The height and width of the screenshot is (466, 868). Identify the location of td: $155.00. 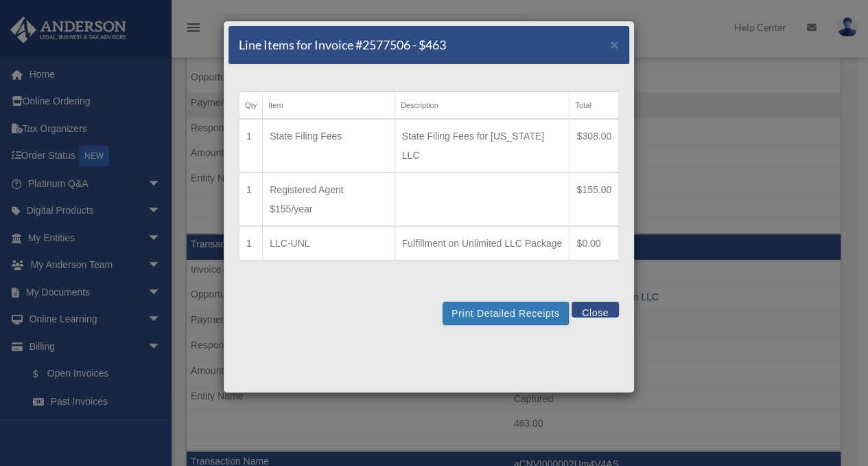
(594, 199).